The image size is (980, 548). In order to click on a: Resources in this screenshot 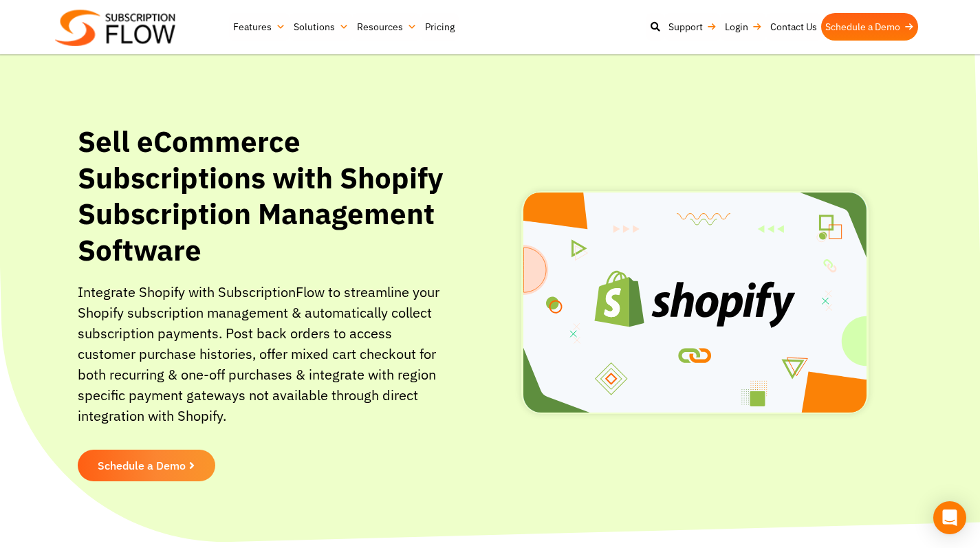, I will do `click(386, 27)`.